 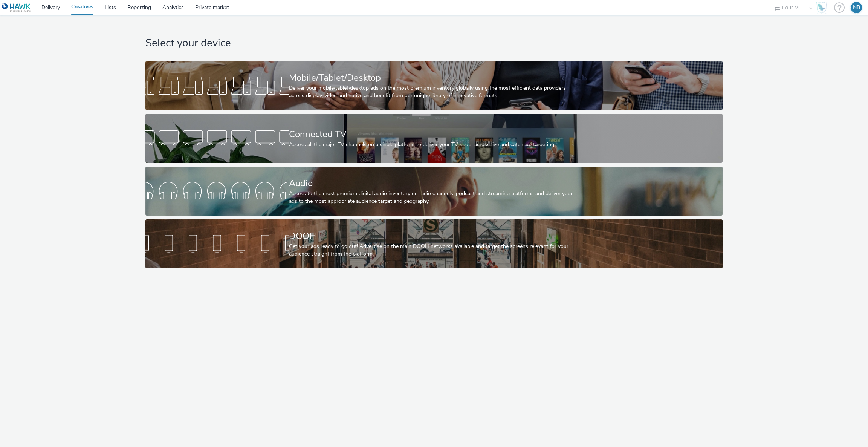 I want to click on img: undefined Logo, so click(x=16, y=7).